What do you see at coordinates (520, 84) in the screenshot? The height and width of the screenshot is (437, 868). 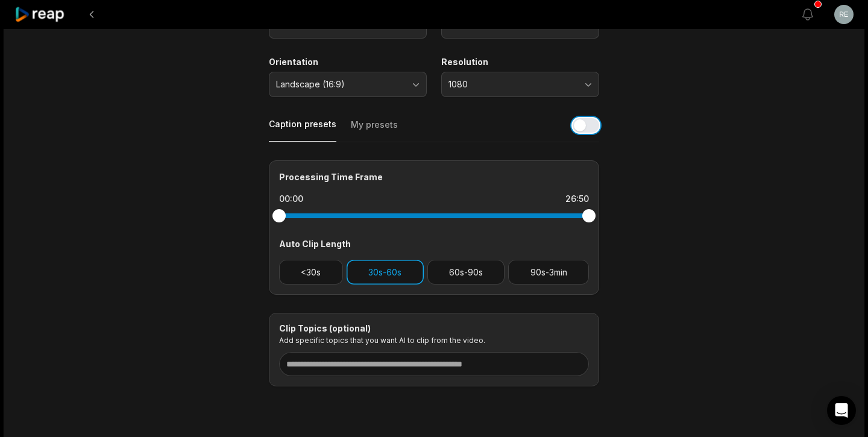 I see `button: 1080` at bounding box center [520, 84].